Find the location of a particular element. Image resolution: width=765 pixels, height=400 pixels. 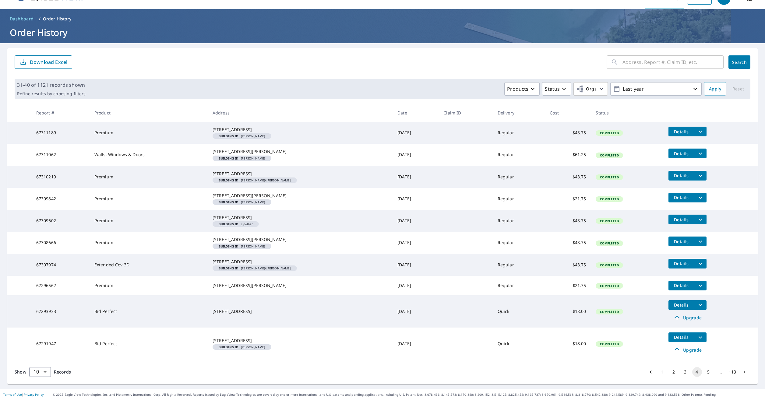

td: 67309842 is located at coordinates (60, 199).